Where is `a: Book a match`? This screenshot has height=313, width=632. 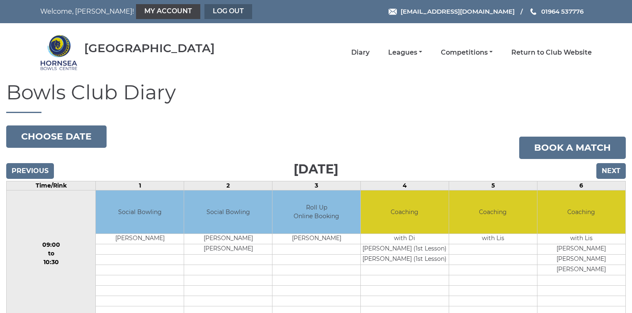 a: Book a match is located at coordinates (572, 148).